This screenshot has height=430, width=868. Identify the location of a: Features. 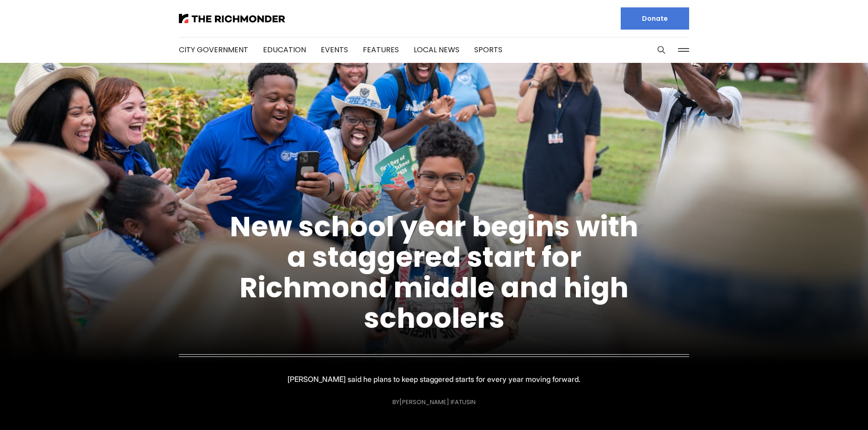
(381, 49).